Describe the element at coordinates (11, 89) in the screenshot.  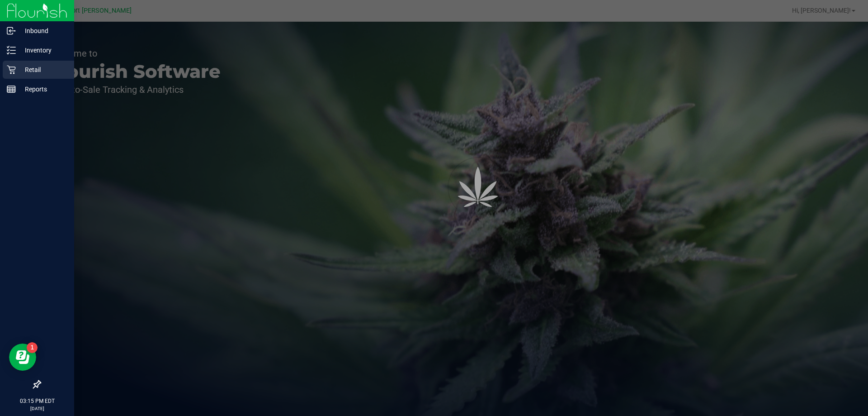
I see `inline-svg: Reports` at that location.